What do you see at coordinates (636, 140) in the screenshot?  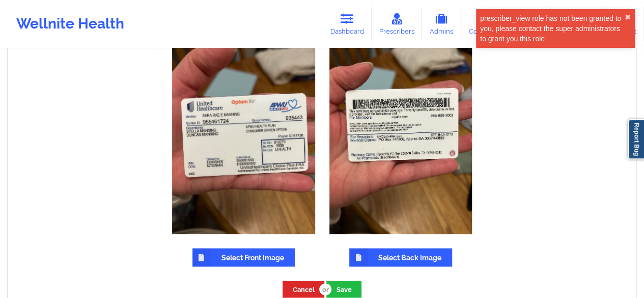 I see `a: Report Bug` at bounding box center [636, 140].